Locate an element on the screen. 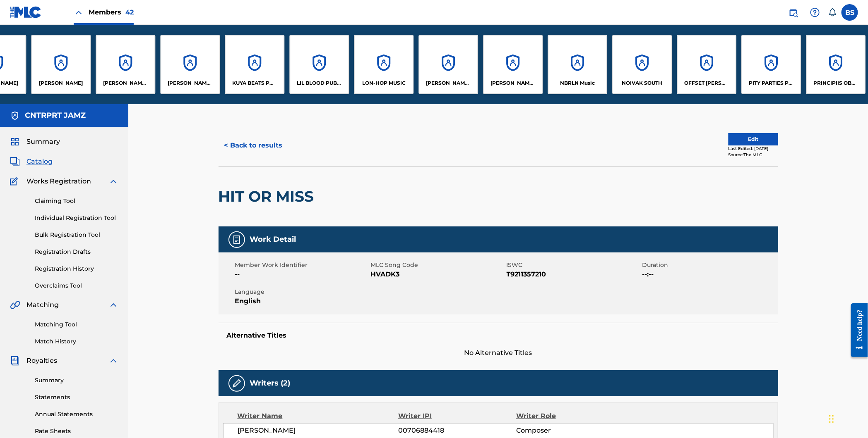  span: Royalties is located at coordinates (42, 361).